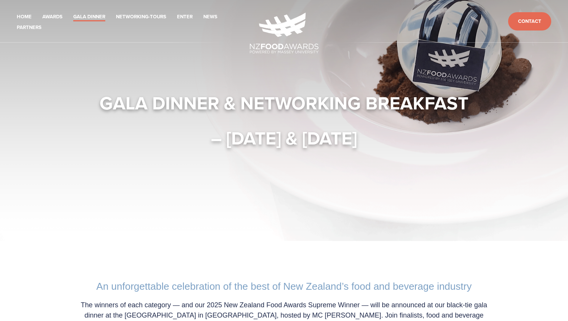 This screenshot has height=321, width=568. What do you see at coordinates (184, 17) in the screenshot?
I see `a: Enter` at bounding box center [184, 17].